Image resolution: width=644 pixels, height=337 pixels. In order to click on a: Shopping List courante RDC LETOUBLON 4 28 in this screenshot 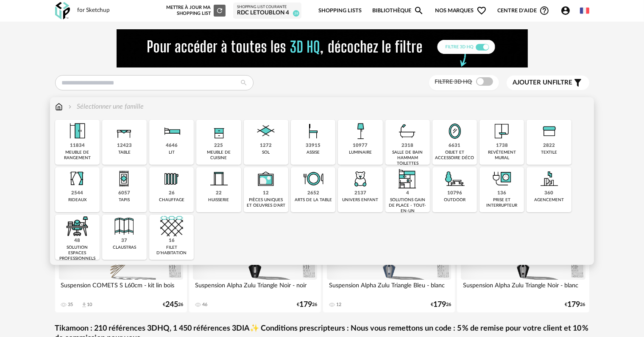, I will do `click(267, 10)`.